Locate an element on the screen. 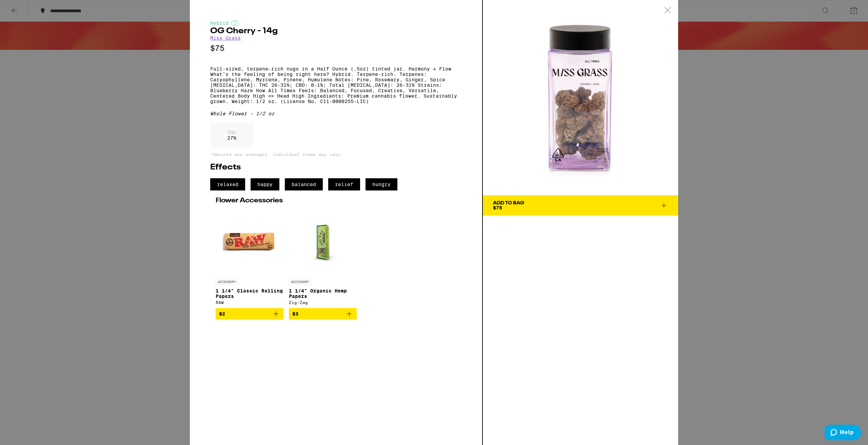 Image resolution: width=868 pixels, height=445 pixels. div: Zig-Zag is located at coordinates (322, 303).